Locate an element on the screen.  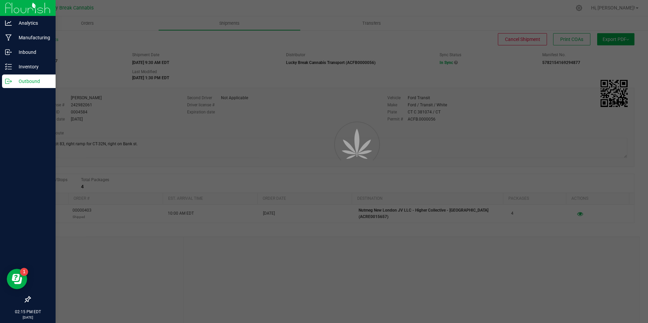
p: Inventory is located at coordinates (32, 67).